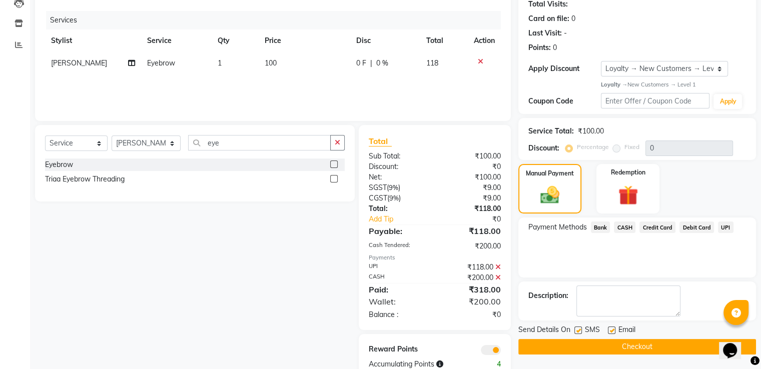  Describe the element at coordinates (220, 63) in the screenshot. I see `span: 1` at that location.